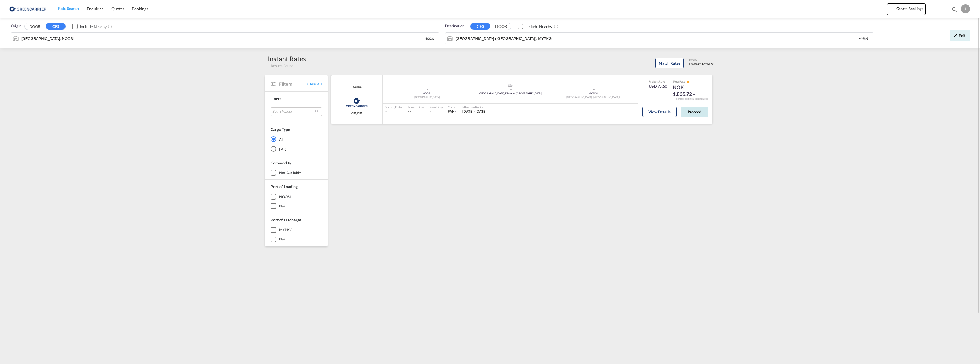  I want to click on div: Effective Period, so click(474, 107).